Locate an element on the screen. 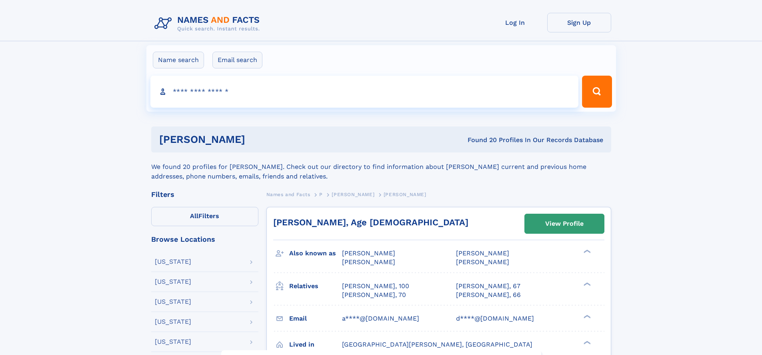  a: Sign Up is located at coordinates (579, 22).